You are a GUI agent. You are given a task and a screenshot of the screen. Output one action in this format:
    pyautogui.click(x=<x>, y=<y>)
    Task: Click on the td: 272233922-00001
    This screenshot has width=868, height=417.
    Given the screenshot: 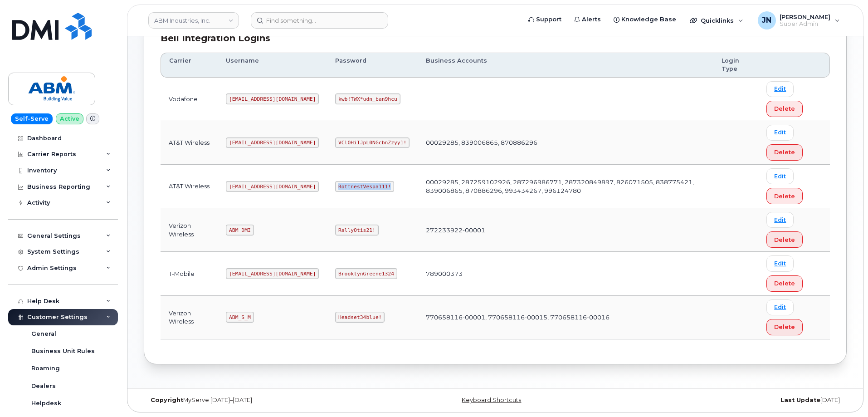 What is the action you would take?
    pyautogui.click(x=566, y=230)
    